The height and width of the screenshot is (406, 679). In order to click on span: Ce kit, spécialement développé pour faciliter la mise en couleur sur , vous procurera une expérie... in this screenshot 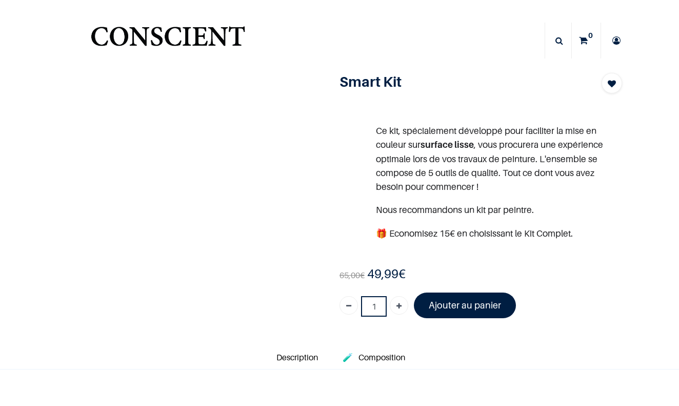, I will do `click(490, 159)`.